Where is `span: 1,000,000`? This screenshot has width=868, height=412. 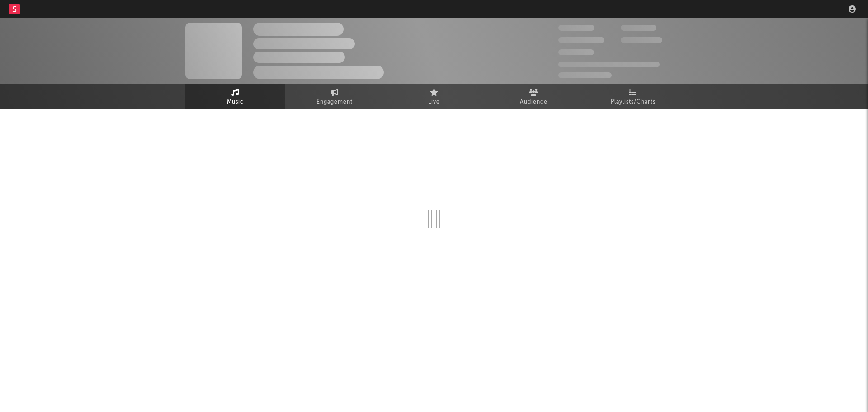 span: 1,000,000 is located at coordinates (641, 40).